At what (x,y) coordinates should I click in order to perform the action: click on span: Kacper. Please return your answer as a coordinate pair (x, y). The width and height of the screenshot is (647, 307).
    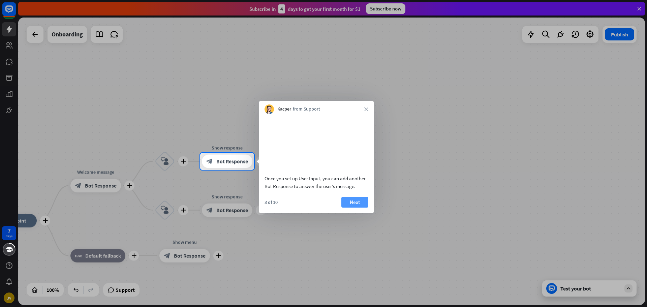
    Looking at the image, I should click on (284, 109).